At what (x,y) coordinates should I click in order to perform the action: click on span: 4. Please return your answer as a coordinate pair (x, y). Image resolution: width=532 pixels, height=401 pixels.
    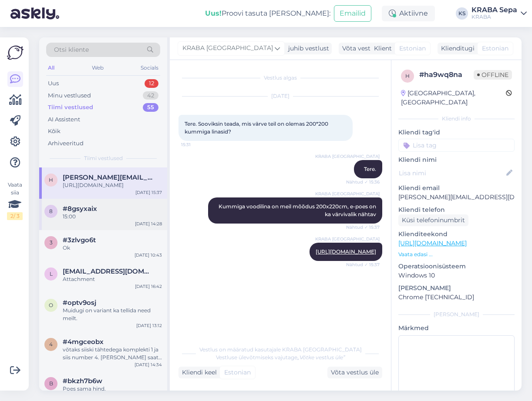
    Looking at the image, I should click on (51, 344).